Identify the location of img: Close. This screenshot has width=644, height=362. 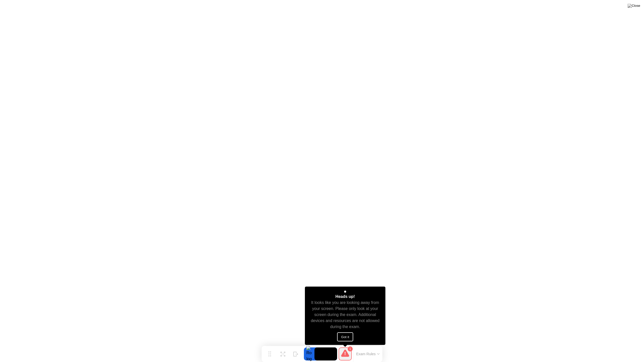
(634, 6).